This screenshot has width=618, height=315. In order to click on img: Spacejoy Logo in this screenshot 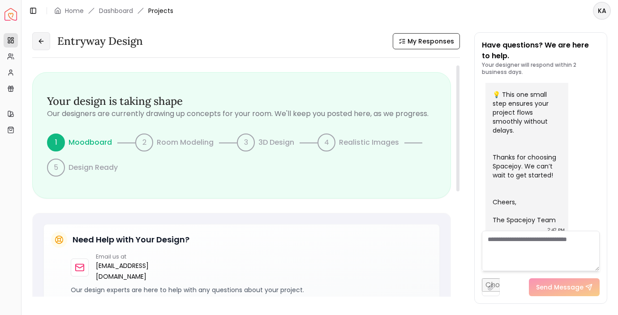, I will do `click(11, 14)`.